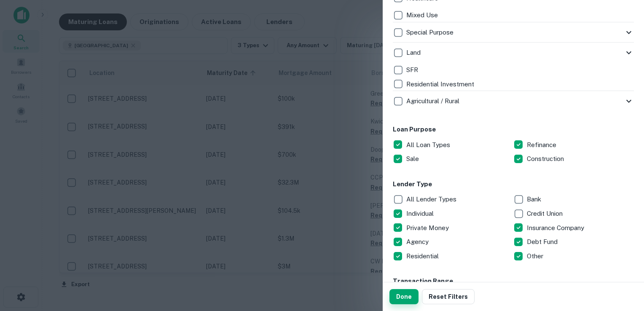 This screenshot has height=311, width=644. Describe the element at coordinates (431, 32) in the screenshot. I see `p: Special Purpose` at that location.